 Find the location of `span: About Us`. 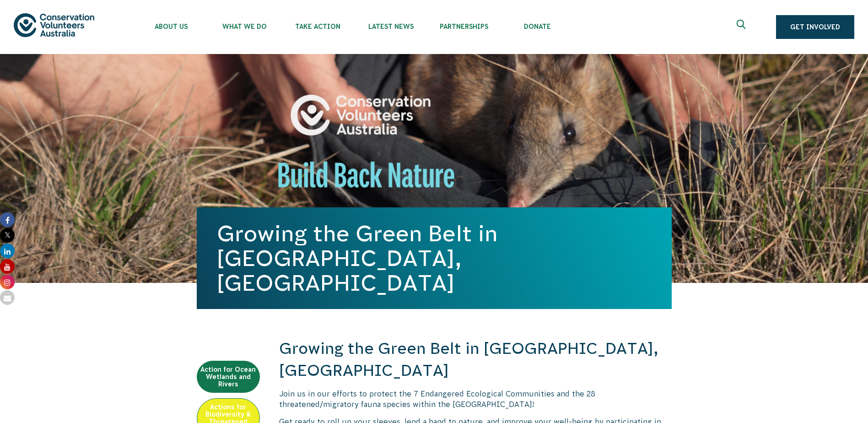

span: About Us is located at coordinates (171, 27).